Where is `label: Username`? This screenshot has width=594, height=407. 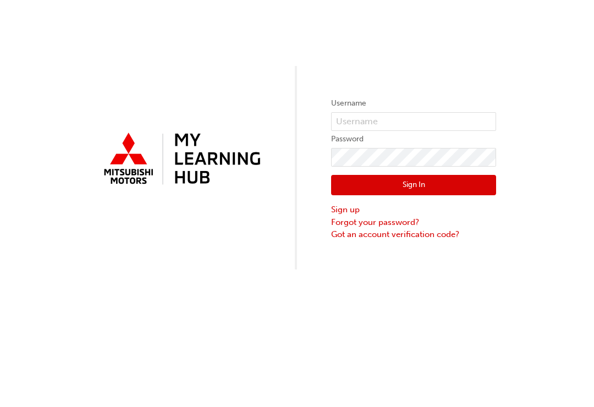 label: Username is located at coordinates (414, 103).